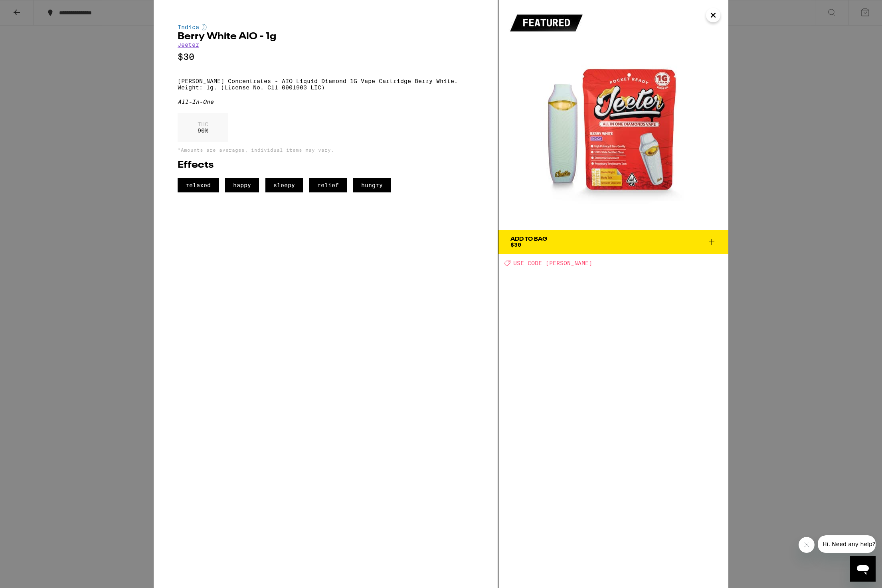  I want to click on div: All-In-One, so click(326, 102).